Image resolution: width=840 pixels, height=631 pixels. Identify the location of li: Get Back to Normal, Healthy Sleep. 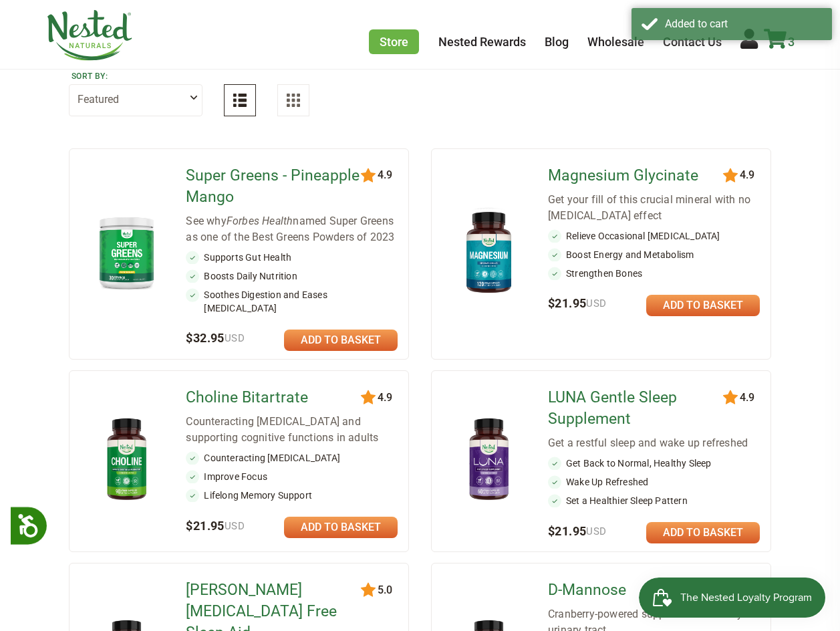
(653, 463).